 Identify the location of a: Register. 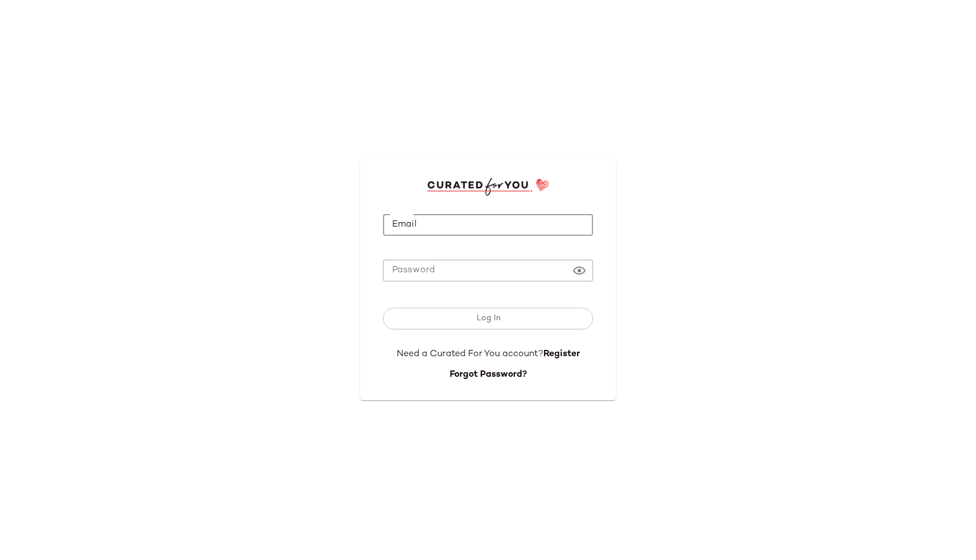
(562, 354).